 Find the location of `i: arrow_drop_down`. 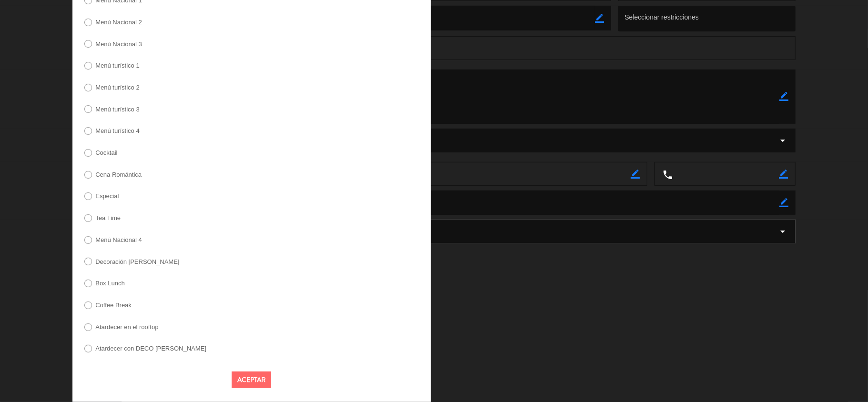

i: arrow_drop_down is located at coordinates (783, 141).